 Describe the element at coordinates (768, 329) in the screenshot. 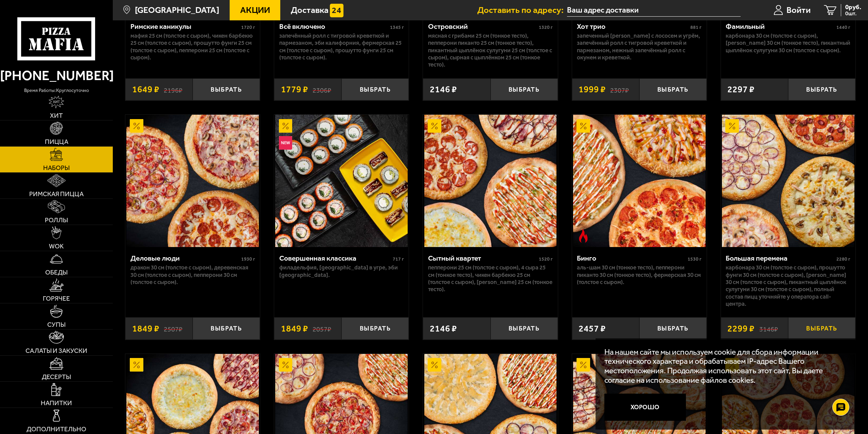

I see `s: 3146 ₽` at that location.